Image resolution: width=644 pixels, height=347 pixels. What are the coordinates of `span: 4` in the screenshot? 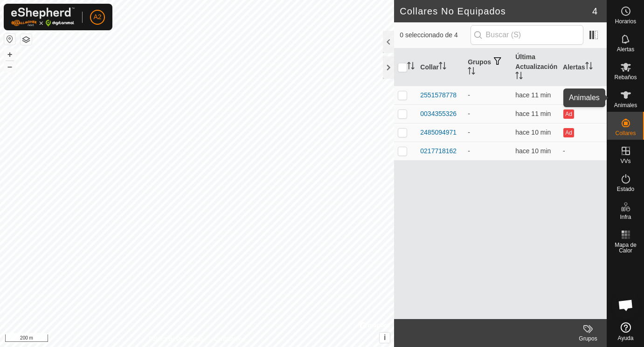 It's located at (594, 11).